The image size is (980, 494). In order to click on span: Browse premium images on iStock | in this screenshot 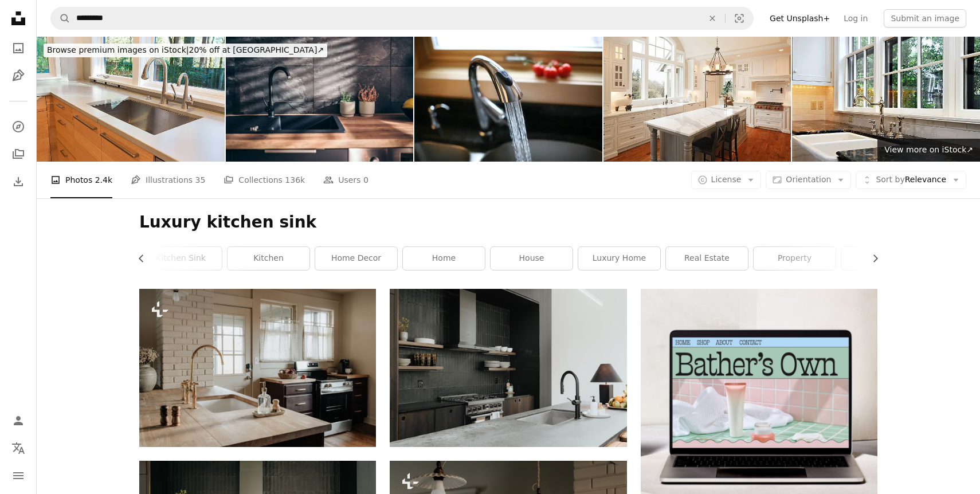, I will do `click(117, 50)`.